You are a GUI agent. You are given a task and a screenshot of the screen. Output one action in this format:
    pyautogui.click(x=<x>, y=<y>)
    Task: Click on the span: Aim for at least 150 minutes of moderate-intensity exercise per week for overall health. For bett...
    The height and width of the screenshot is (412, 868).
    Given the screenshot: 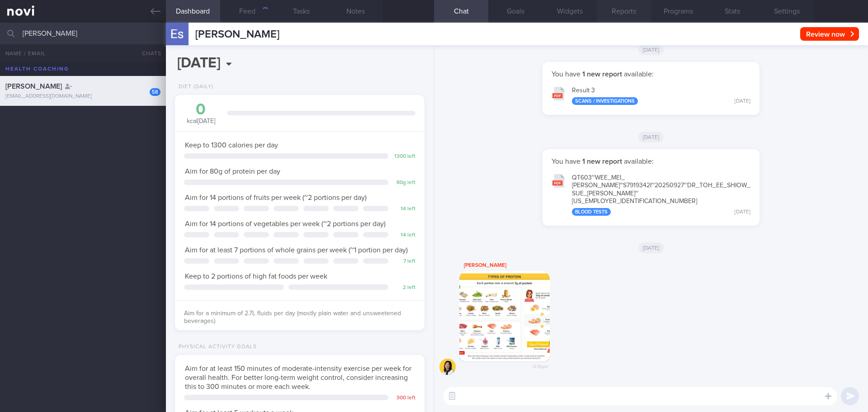 What is the action you would take?
    pyautogui.click(x=298, y=378)
    